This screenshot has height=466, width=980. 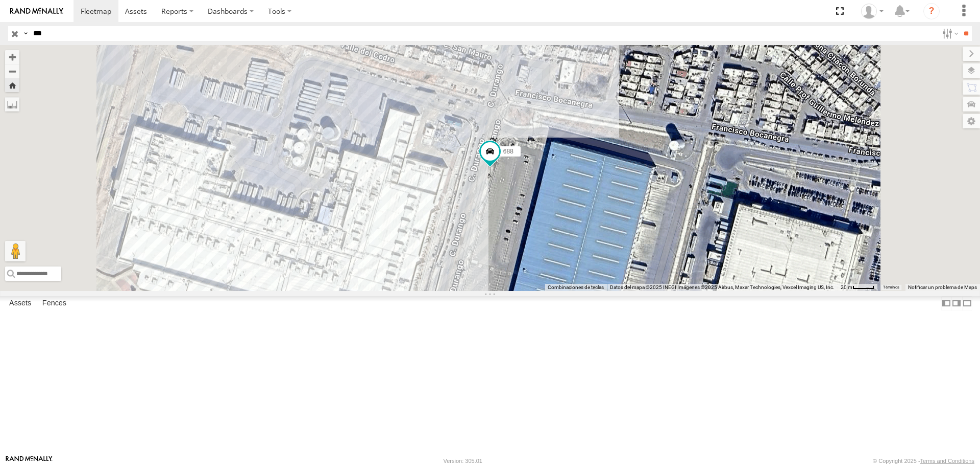 What do you see at coordinates (873, 11) in the screenshot?
I see `div: carolina herrera` at bounding box center [873, 11].